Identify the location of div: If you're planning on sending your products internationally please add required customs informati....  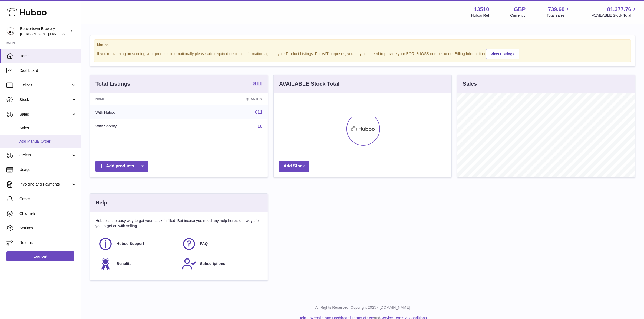
(363, 54).